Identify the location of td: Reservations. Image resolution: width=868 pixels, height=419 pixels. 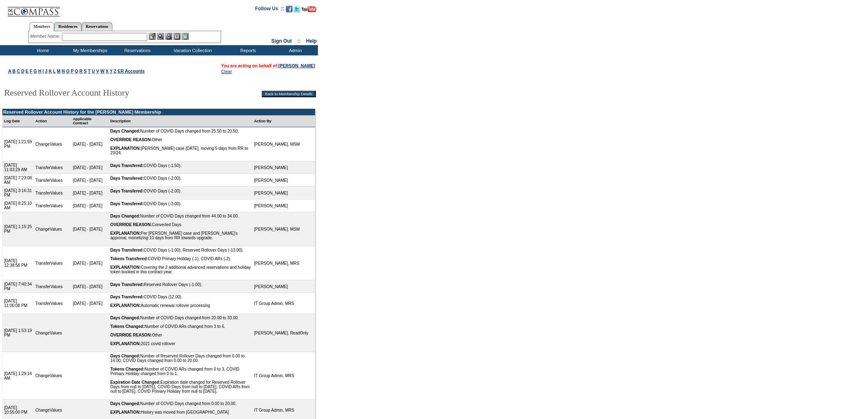
(136, 50).